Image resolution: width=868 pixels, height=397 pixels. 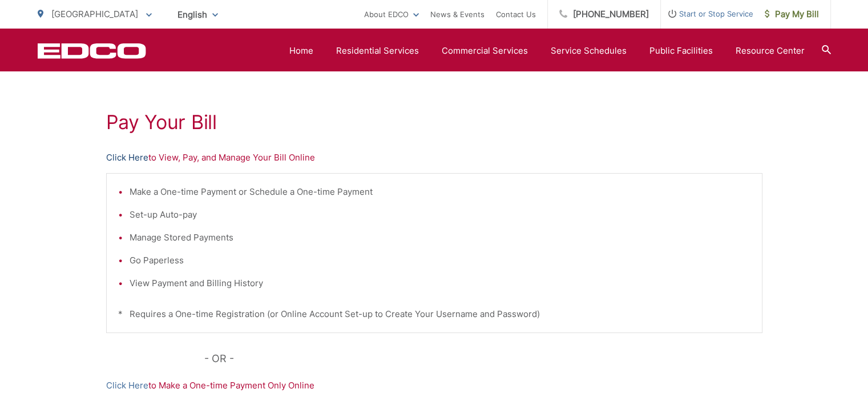 What do you see at coordinates (457, 14) in the screenshot?
I see `a: News & Events` at bounding box center [457, 14].